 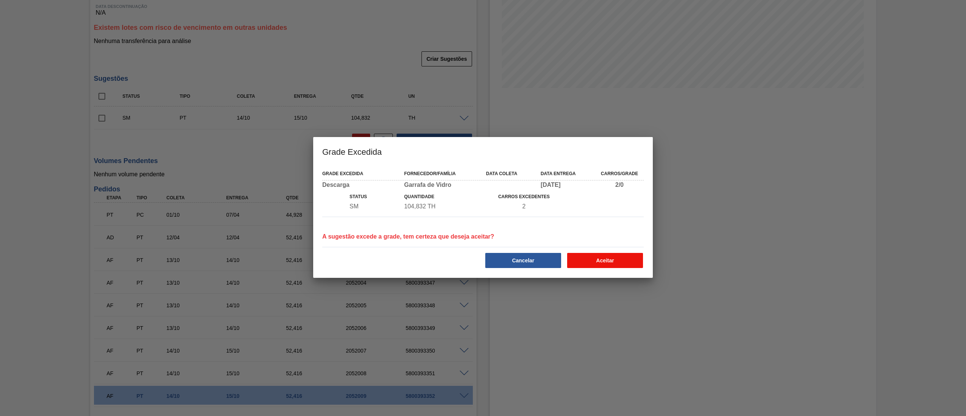 What do you see at coordinates (565, 174) in the screenshot?
I see `div: Data Entrega` at bounding box center [565, 174].